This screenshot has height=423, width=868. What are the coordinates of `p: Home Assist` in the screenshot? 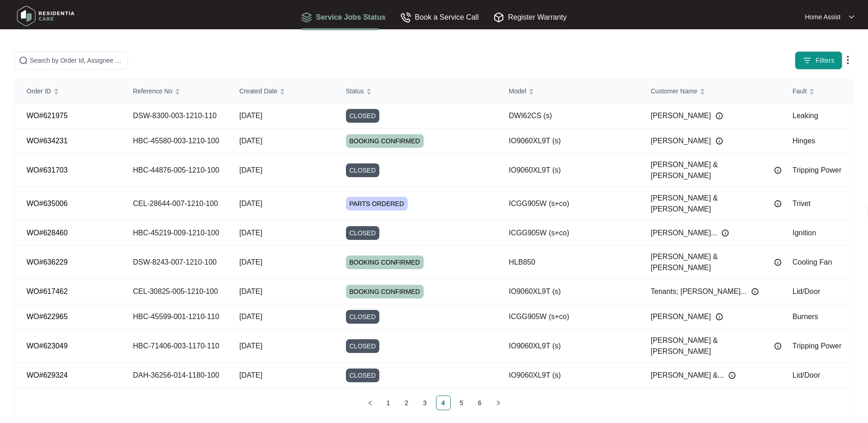 It's located at (823, 17).